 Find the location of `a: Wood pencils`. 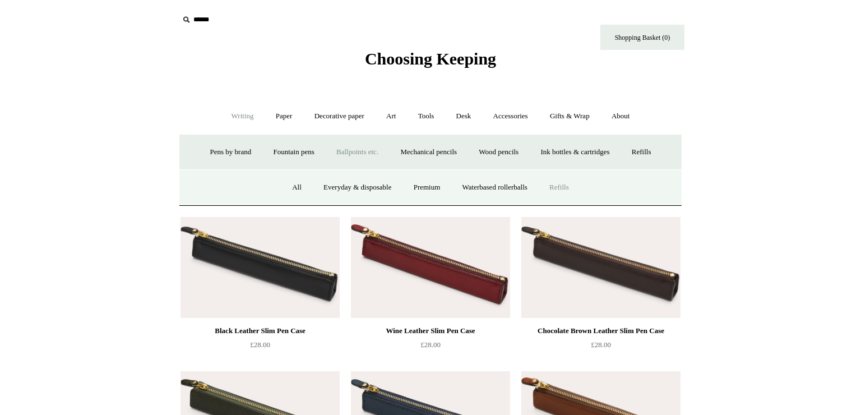

a: Wood pencils is located at coordinates (499, 152).